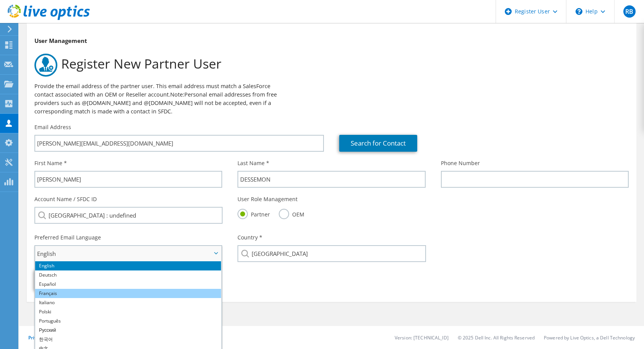 The height and width of the screenshot is (349, 644). What do you see at coordinates (590, 338) in the screenshot?
I see `li: Powered by Live Optics, a Dell Technology` at bounding box center [590, 338].